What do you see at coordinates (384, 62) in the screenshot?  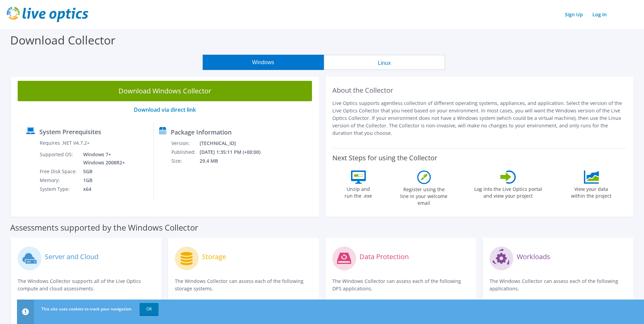 I see `button: Linux` at bounding box center [384, 62].